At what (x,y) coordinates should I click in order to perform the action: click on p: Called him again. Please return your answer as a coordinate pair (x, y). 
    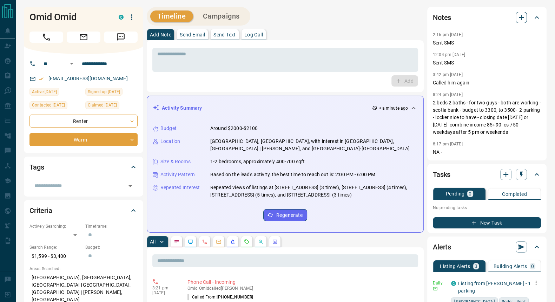
    Looking at the image, I should click on (487, 83).